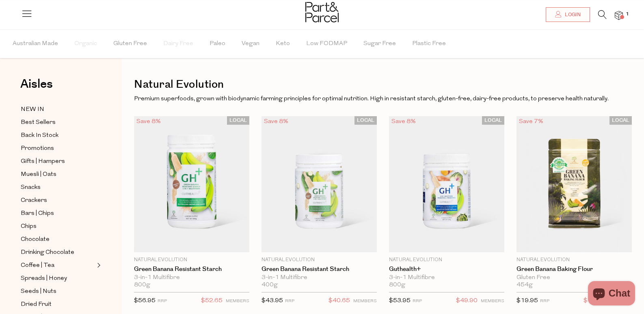  What do you see at coordinates (58, 278) in the screenshot?
I see `a: Spreads | Honey` at bounding box center [58, 278].